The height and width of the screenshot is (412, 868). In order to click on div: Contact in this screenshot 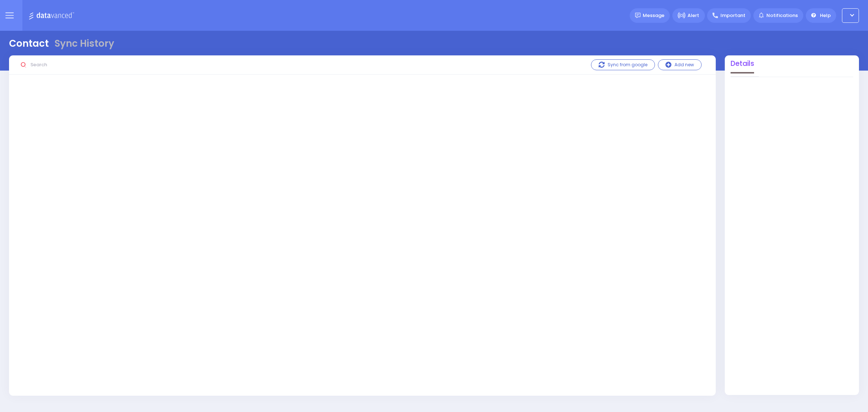, I will do `click(29, 43)`.